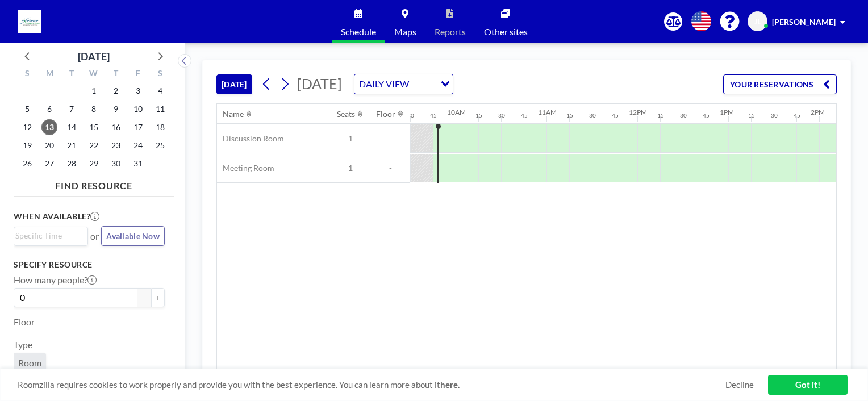  What do you see at coordinates (506, 31) in the screenshot?
I see `span: Other sites` at bounding box center [506, 31].